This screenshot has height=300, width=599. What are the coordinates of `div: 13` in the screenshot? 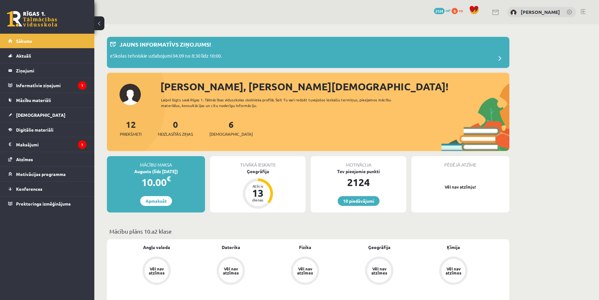 It's located at (258, 193).